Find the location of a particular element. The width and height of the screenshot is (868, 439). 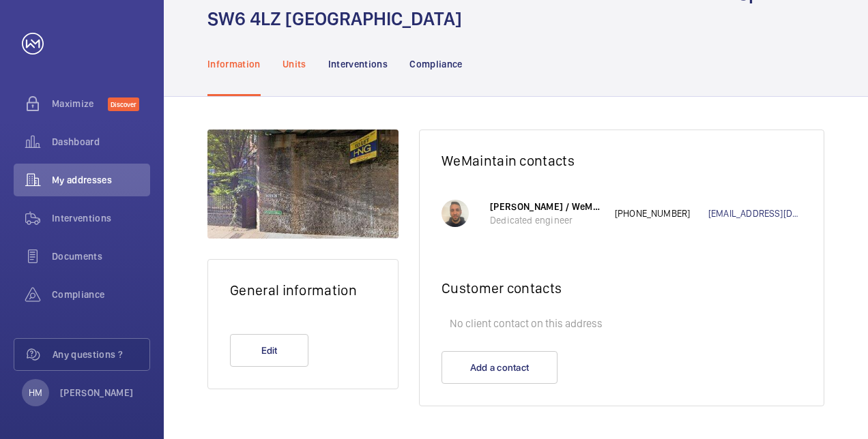

span: Dashboard is located at coordinates (101, 142).